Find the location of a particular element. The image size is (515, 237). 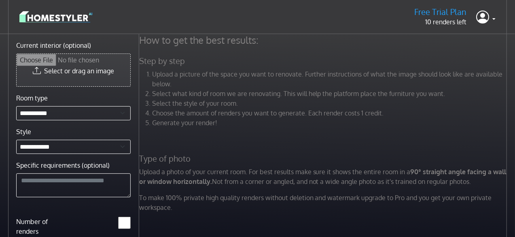

label: Specific requirements (optional) is located at coordinates (63, 165).